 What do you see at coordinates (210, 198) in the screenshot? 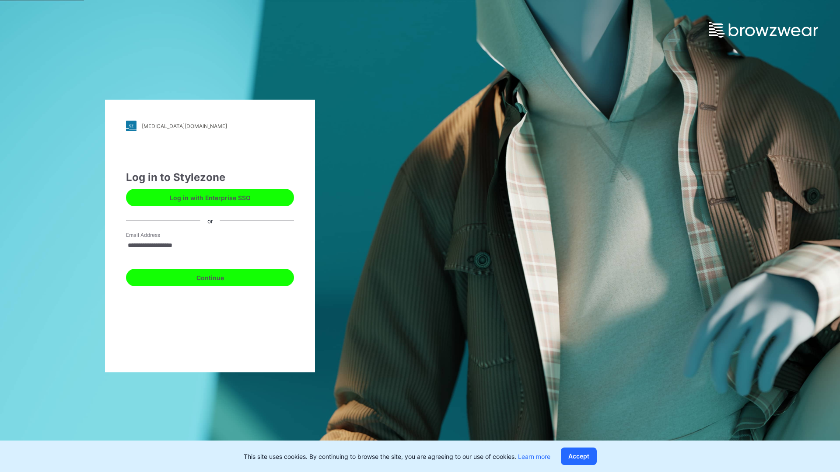
I see `button: Log in with Enterprise SSO` at bounding box center [210, 198].